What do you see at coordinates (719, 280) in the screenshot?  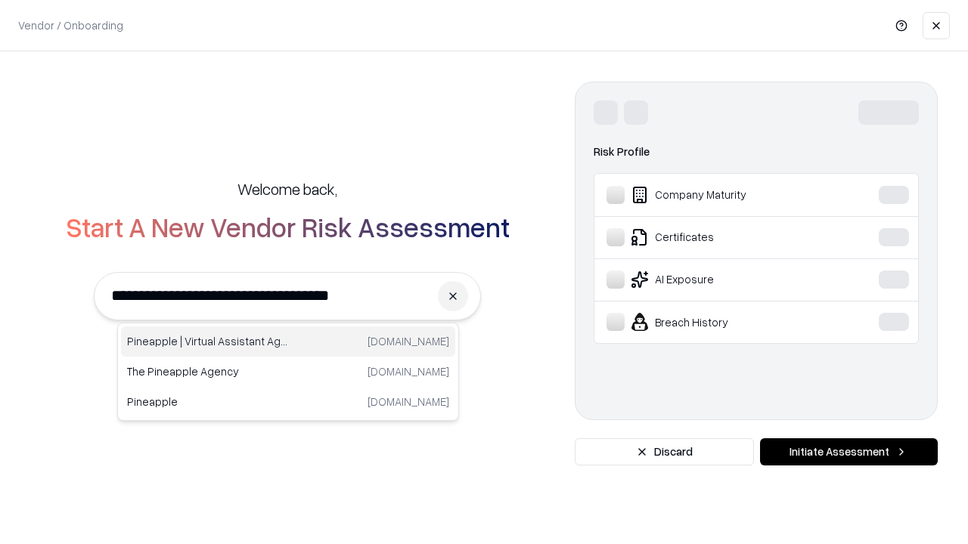 I see `div: AI Exposure` at bounding box center [719, 280].